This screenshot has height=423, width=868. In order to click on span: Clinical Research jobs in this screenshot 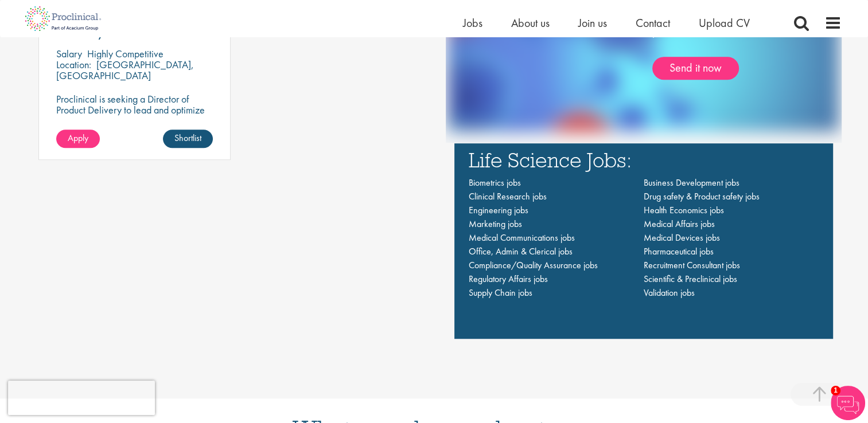, I will do `click(508, 196)`.